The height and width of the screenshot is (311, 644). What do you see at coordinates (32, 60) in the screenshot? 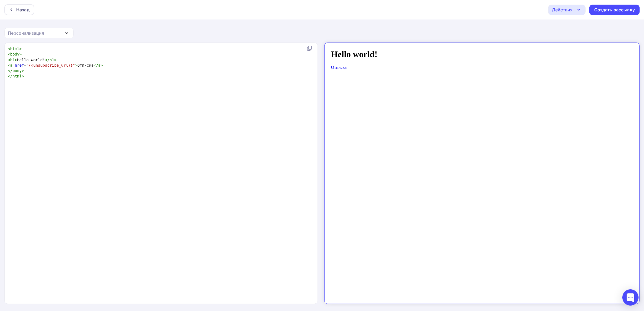
I see `span: Hello world!` at bounding box center [32, 60].